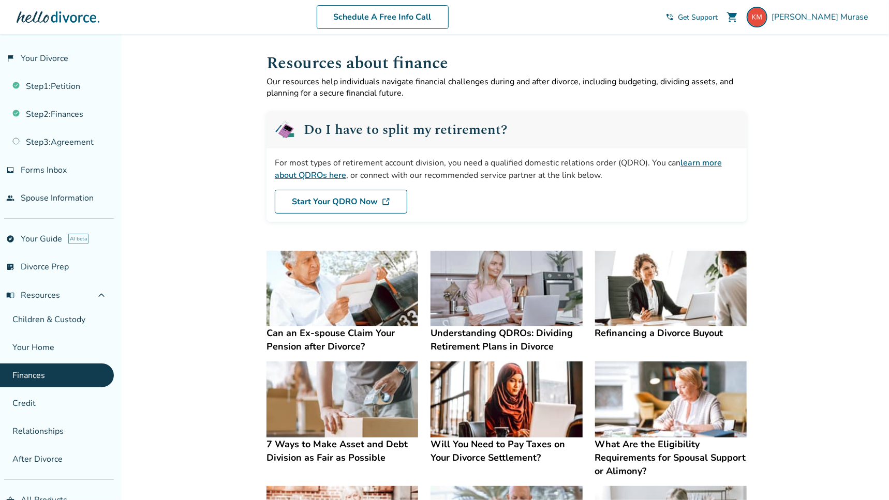  Describe the element at coordinates (341, 202) in the screenshot. I see `a: Start Your QDRO Now` at that location.